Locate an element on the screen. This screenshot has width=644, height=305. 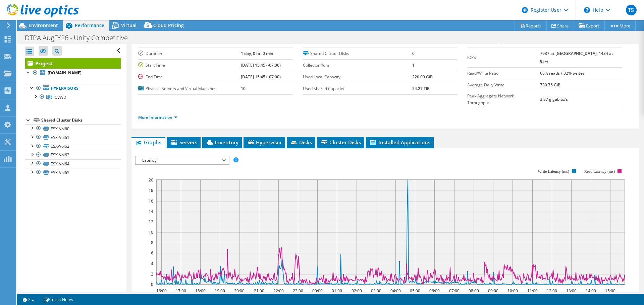
text: 20 is located at coordinates (151, 180).